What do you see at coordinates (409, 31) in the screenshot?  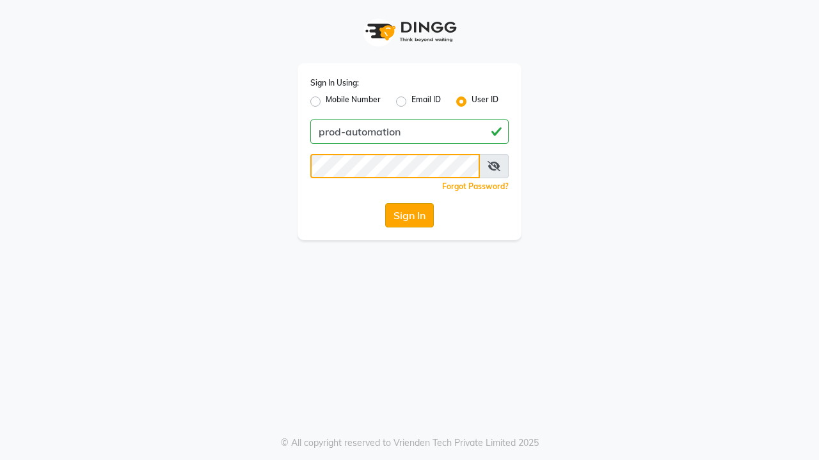 I see `img: logo1.svg` at bounding box center [409, 31].